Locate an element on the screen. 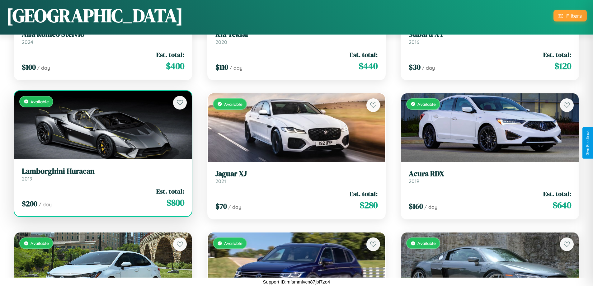 The height and width of the screenshot is (286, 593). h3: Subaru XT is located at coordinates (490, 34).